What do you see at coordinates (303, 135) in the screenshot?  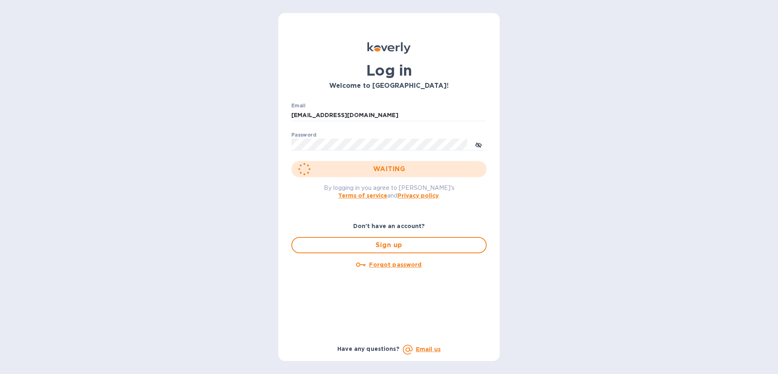 I see `label: Password` at bounding box center [303, 135].